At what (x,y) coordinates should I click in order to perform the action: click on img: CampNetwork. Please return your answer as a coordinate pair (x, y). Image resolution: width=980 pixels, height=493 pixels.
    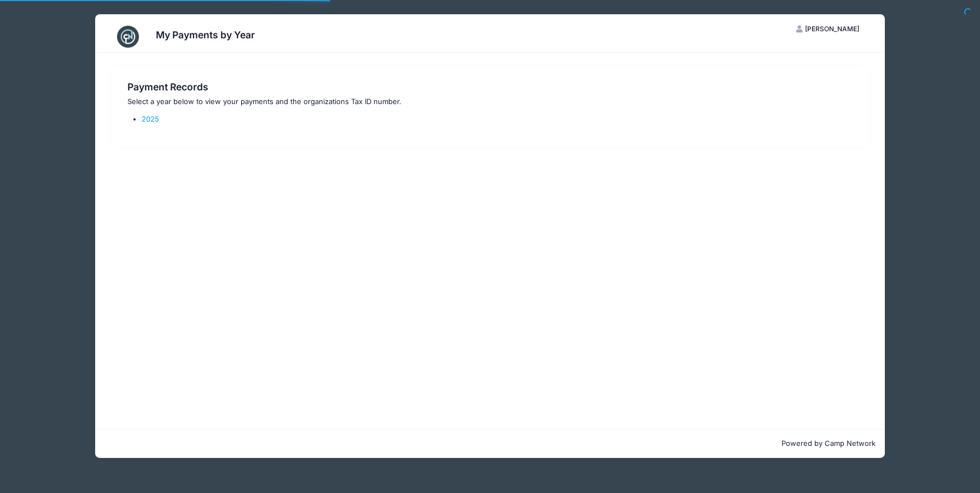
    Looking at the image, I should click on (128, 37).